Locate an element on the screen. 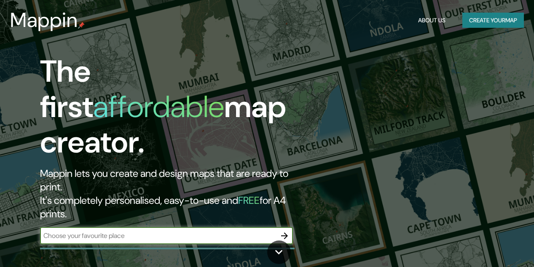 This screenshot has width=534, height=267. h2: Mappin lets you create and design maps that are ready to print. It's completely personalised, eas... is located at coordinates (174, 194).